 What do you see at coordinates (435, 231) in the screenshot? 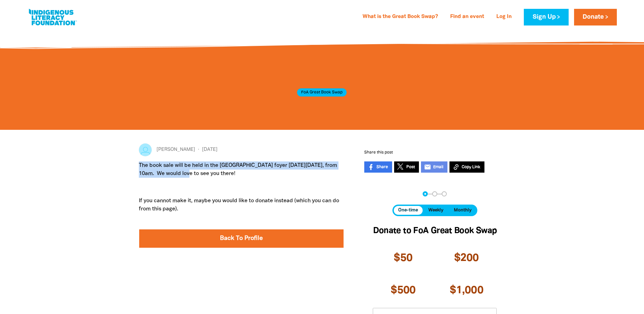
I see `h2: Donate to FoA Great Book Swap` at bounding box center [435, 231].